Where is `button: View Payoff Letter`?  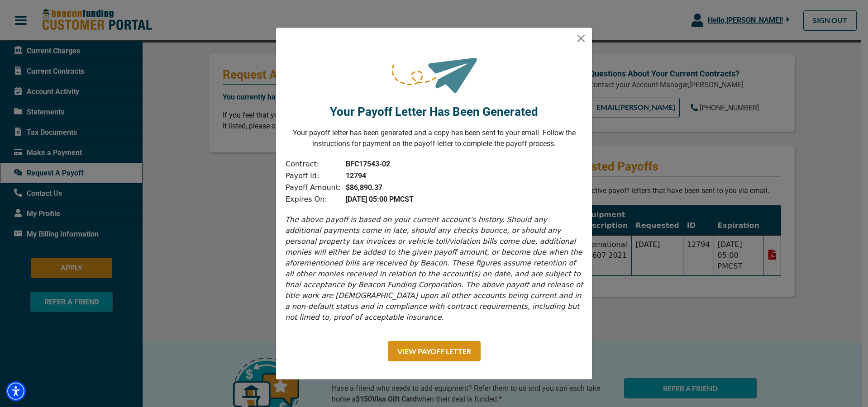 button: View Payoff Letter is located at coordinates (434, 351).